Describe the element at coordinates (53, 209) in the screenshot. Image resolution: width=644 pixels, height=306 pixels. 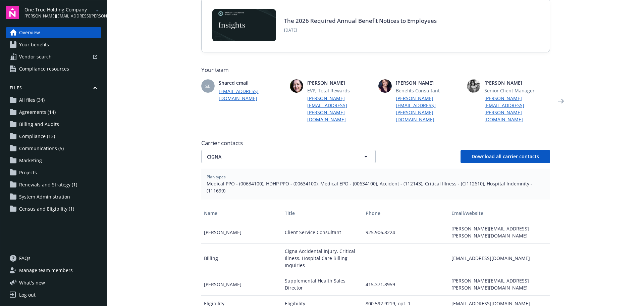
I see `a: Census and Eligibility (1)` at that location.